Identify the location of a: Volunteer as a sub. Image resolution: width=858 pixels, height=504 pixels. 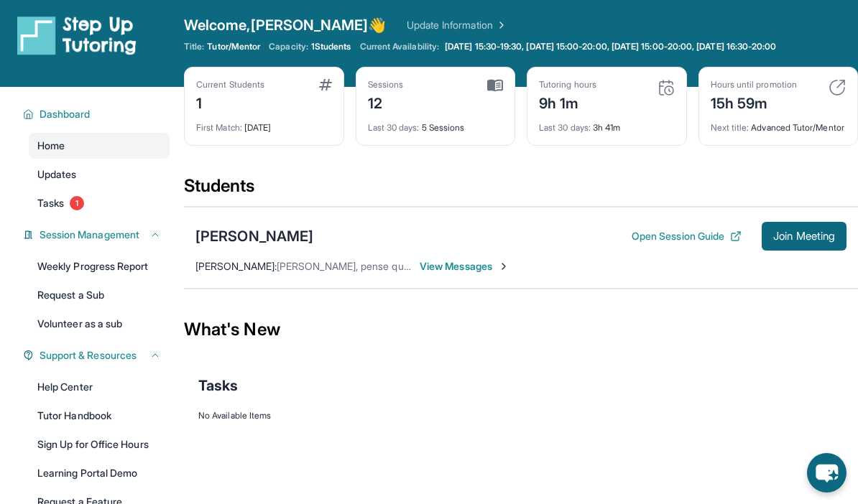
(99, 324).